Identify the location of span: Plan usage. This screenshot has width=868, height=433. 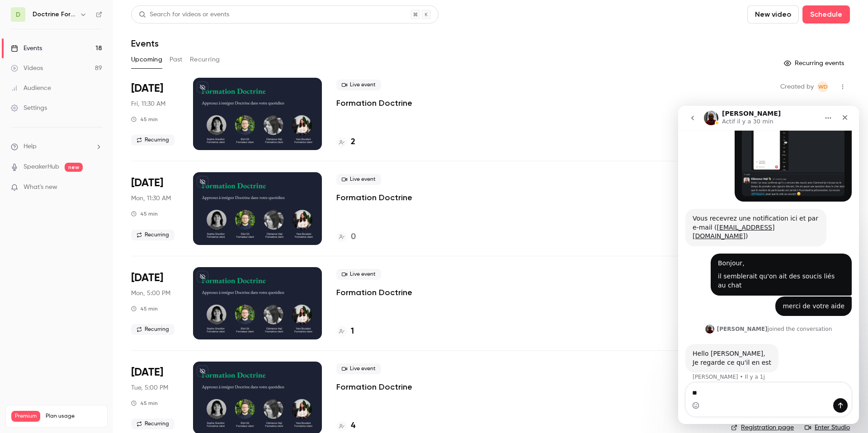
(74, 416).